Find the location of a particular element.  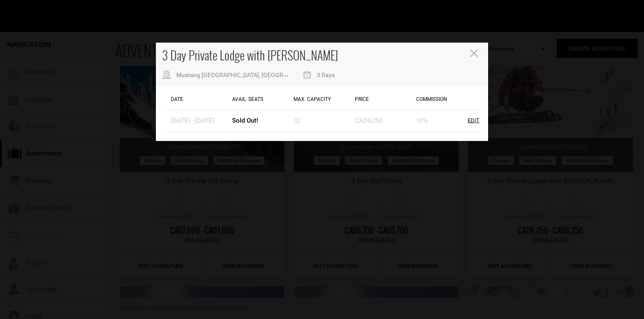

div: Max. Capacity is located at coordinates (322, 99).